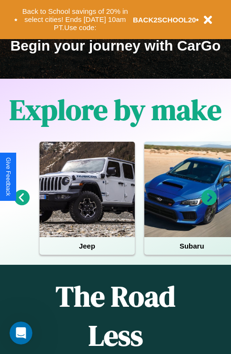  I want to click on b: BACK2SCHOOL20, so click(164, 20).